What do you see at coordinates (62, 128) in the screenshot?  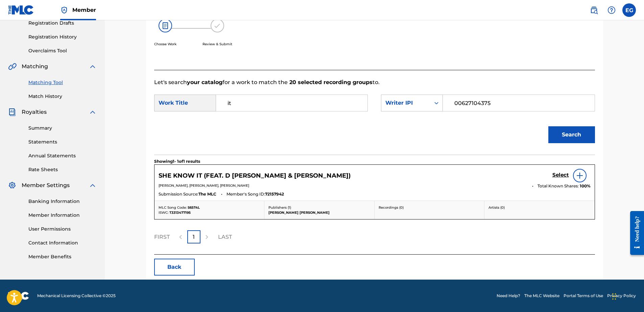 I see `a: Summary` at bounding box center [62, 128].